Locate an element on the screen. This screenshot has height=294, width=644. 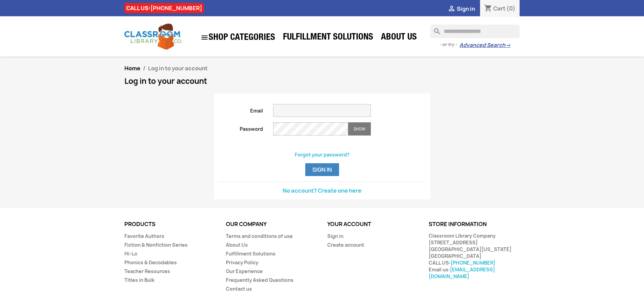
a:  Sign in is located at coordinates (461, 9).